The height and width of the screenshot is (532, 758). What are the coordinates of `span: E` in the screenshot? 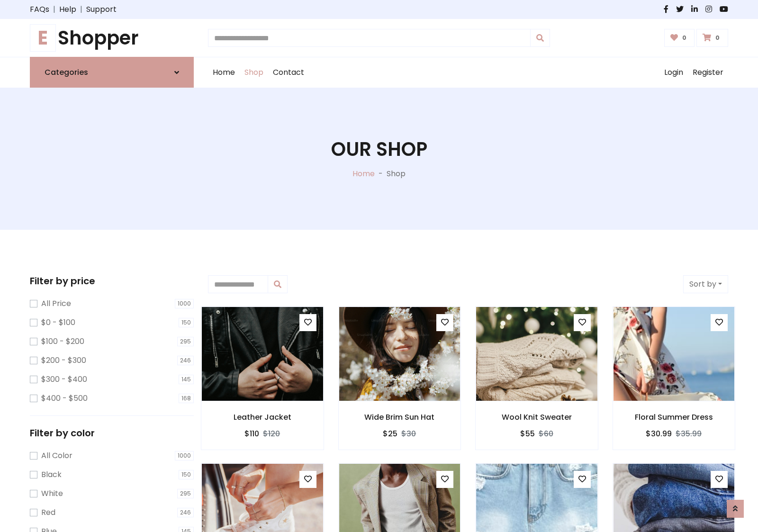 It's located at (42, 38).